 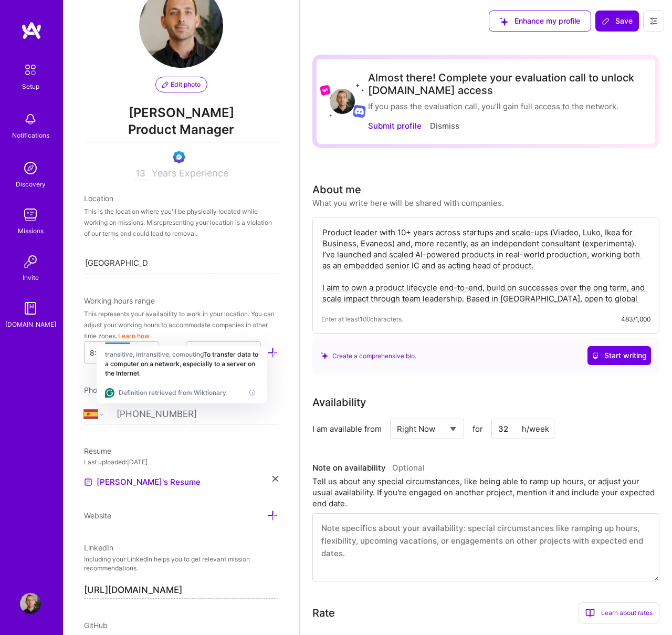 I want to click on div: Location, so click(x=181, y=198).